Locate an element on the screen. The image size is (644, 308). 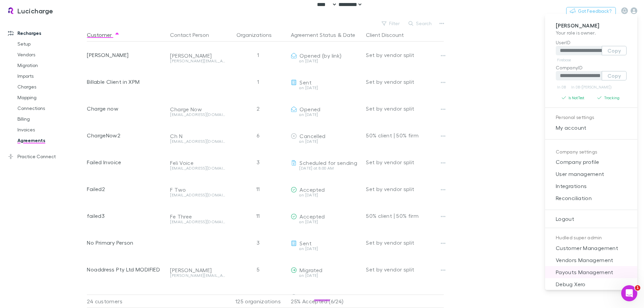
span: Reconciliation is located at coordinates (591, 198).